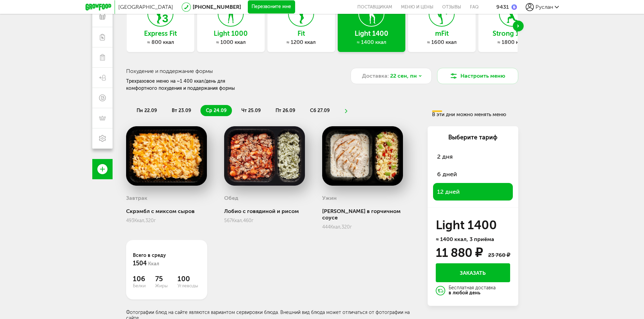 The image size is (644, 319). Describe the element at coordinates (285, 111) in the screenshot. I see `span: пт 26.09` at that location.